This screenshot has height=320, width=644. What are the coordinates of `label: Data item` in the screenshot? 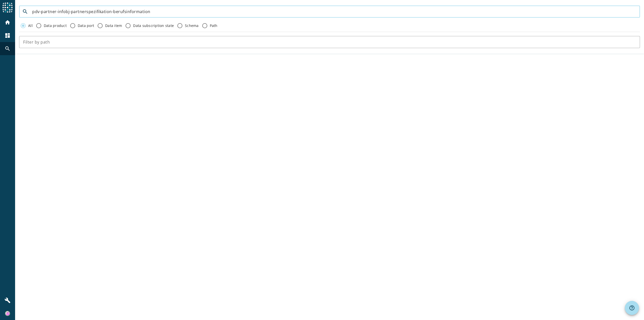 It's located at (113, 26).